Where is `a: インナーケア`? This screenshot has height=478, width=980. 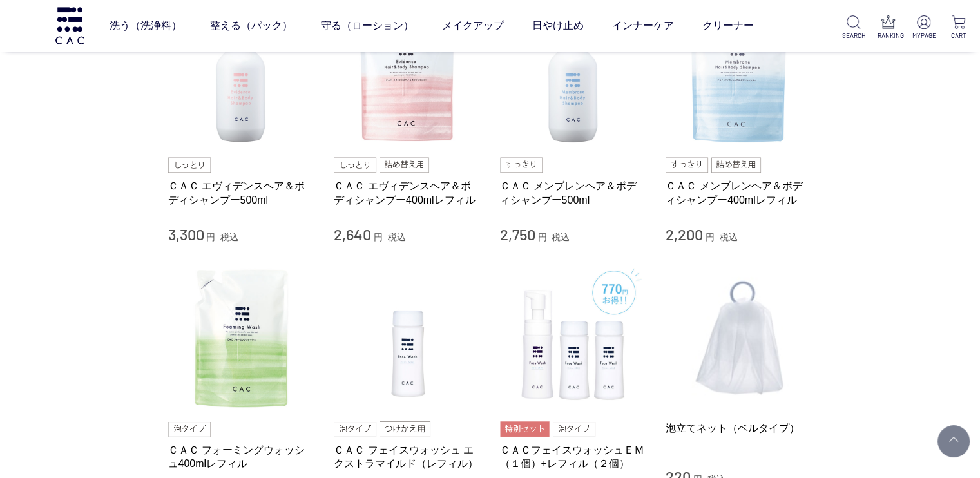 a: インナーケア is located at coordinates (643, 26).